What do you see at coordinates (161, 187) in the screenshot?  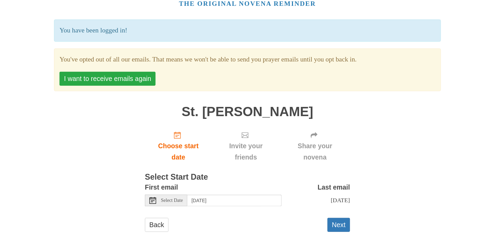 I see `label: First email` at bounding box center [161, 187].